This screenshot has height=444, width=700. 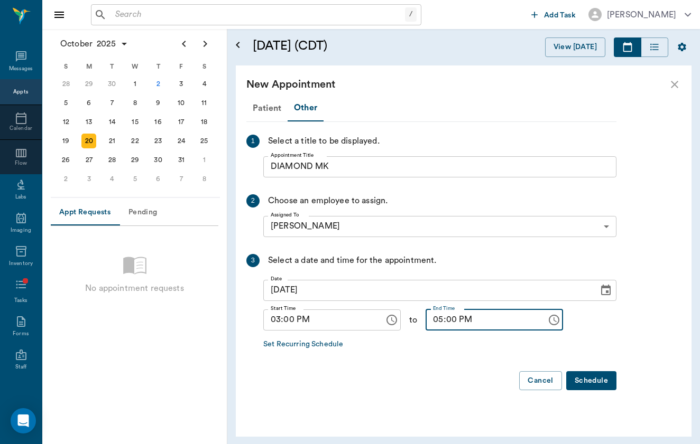 What do you see at coordinates (21, 301) in the screenshot?
I see `div: Tasks` at bounding box center [21, 301].